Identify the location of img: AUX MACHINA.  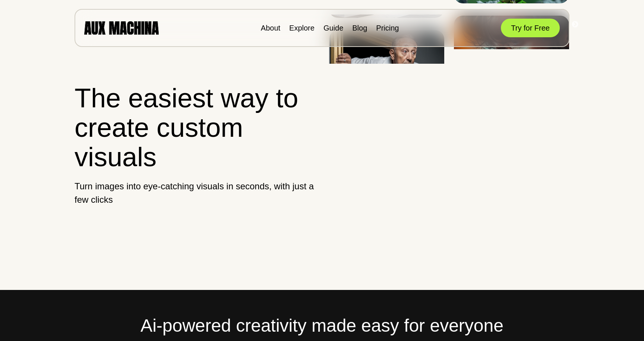
(121, 27).